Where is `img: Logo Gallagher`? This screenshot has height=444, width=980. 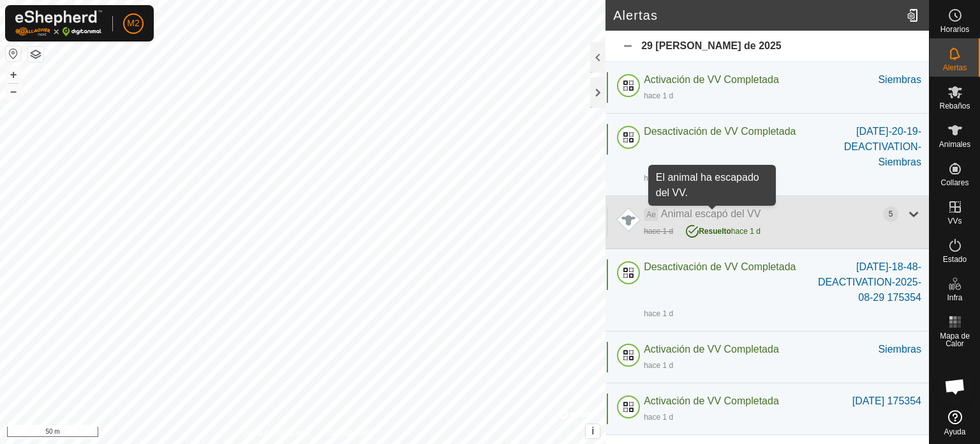
img: Logo Gallagher is located at coordinates (59, 23).